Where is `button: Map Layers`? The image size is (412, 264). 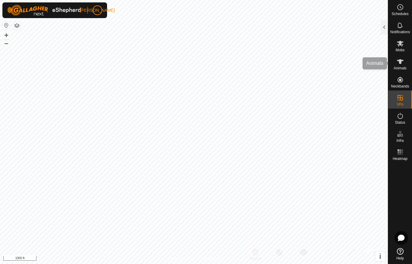
button: Map Layers is located at coordinates (17, 26).